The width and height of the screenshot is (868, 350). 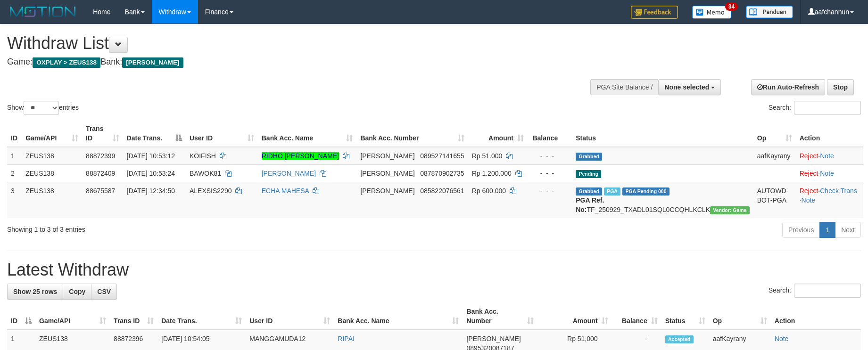 I want to click on span: Rp 1.200.000, so click(x=492, y=174).